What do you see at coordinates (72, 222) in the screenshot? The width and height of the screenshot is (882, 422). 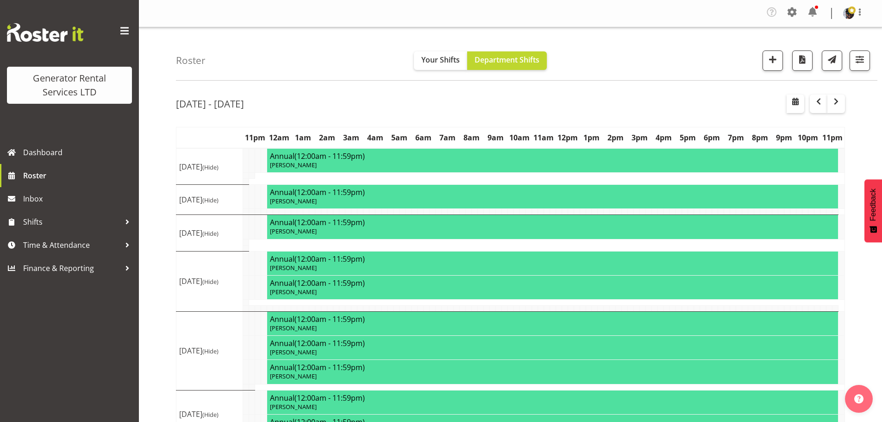 I see `span: Shifts` at bounding box center [72, 222].